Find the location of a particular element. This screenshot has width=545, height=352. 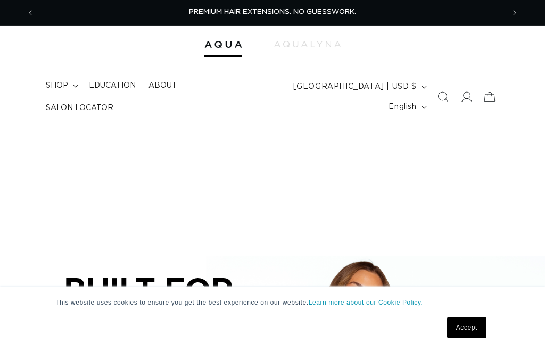

span: shop is located at coordinates (57, 86).